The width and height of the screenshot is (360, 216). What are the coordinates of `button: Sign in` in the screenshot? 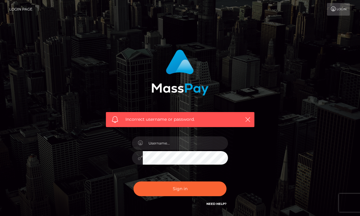 It's located at (180, 188).